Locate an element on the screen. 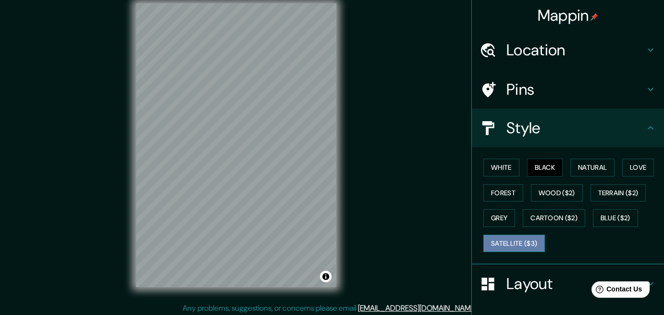  h4: Mappin is located at coordinates (568, 15).